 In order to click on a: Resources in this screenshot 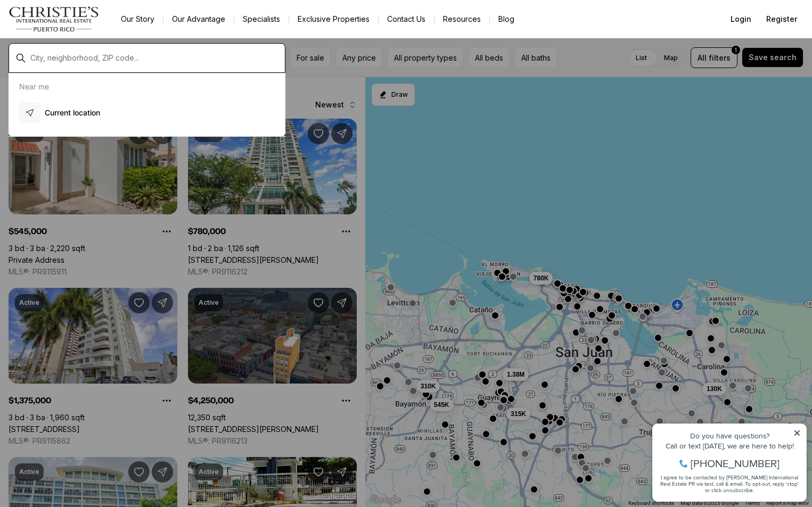, I will do `click(461, 20)`.